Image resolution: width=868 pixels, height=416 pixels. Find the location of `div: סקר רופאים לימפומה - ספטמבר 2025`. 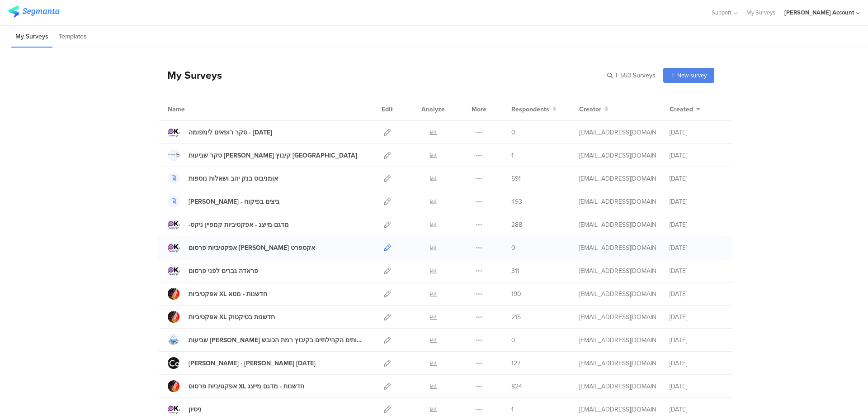

div: סקר רופאים לימפומה - ספטמבר 2025 is located at coordinates (230, 132).